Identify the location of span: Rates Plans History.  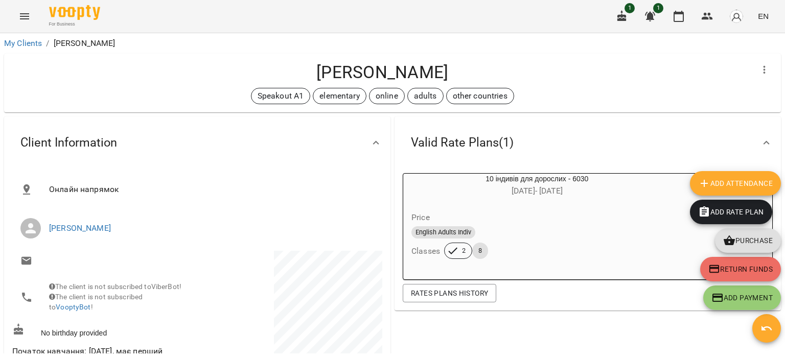
(449, 293).